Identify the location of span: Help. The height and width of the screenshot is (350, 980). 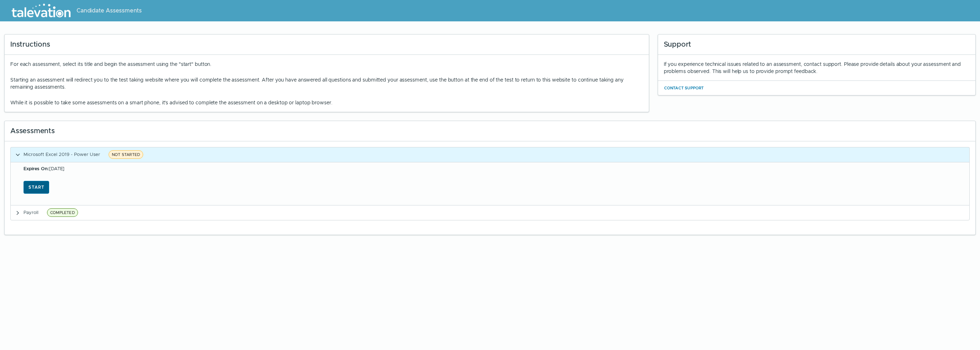
(42, 8).